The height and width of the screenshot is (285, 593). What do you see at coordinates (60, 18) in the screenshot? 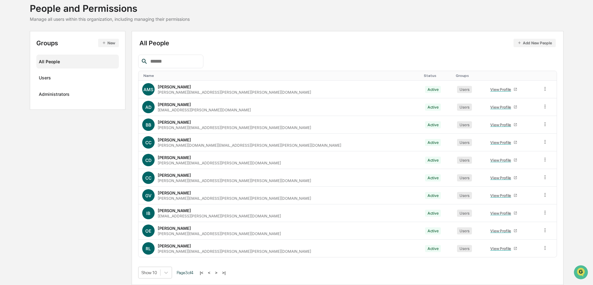
I see `p: How can we help?` at bounding box center [60, 18].